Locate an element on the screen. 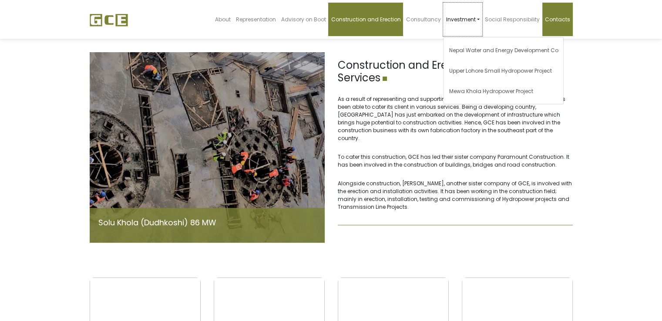 The width and height of the screenshot is (662, 321). p: As a result of representing and supporting various multinational companies, GCE has been able to ... is located at coordinates (455, 119).